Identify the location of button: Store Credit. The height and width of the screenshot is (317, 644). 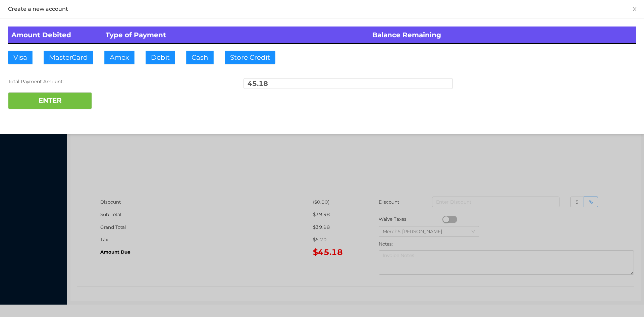
(250, 57).